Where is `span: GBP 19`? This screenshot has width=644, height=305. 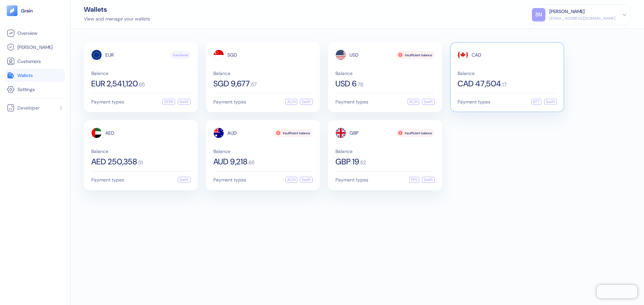 span: GBP 19 is located at coordinates (348, 162).